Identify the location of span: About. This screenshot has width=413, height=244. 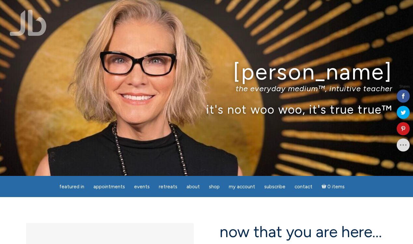
(193, 186).